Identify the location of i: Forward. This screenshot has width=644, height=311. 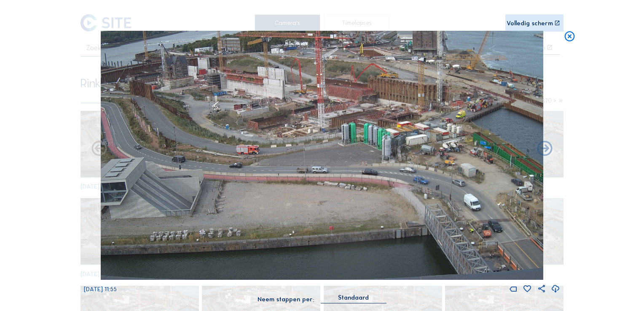
(99, 149).